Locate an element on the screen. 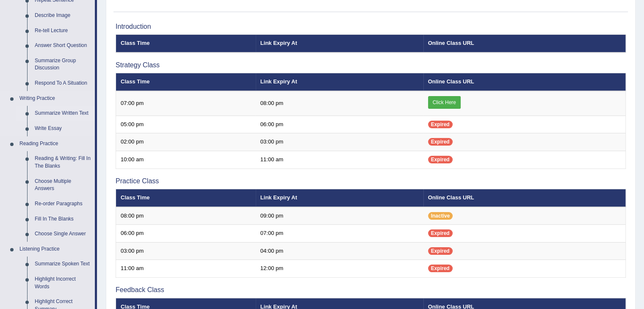  a: Answer Short Question is located at coordinates (63, 45).